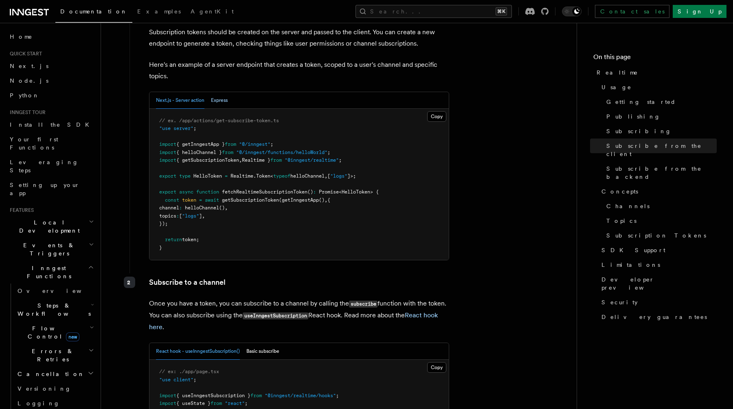 This screenshot has width=733, height=409. What do you see at coordinates (265, 192) in the screenshot?
I see `span: fetchRealtimeSubscriptionToken` at bounding box center [265, 192].